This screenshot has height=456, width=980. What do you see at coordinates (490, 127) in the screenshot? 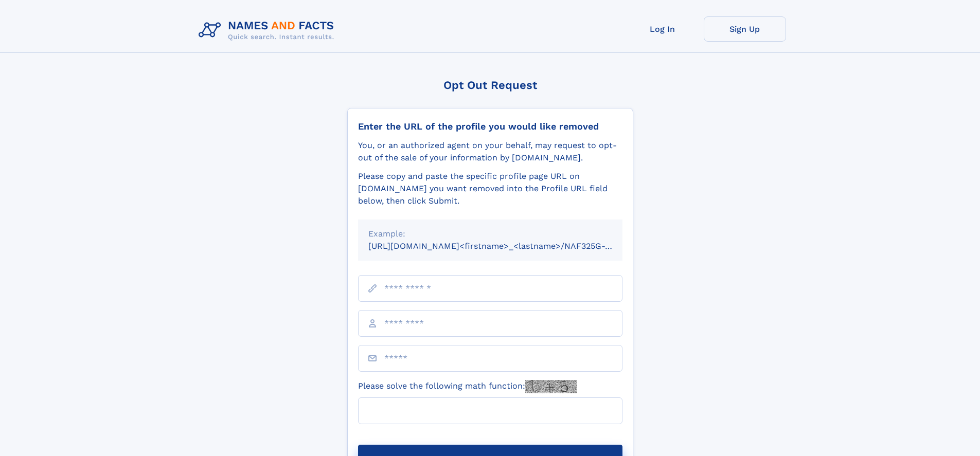
I see `div: Enter the URL of the profile you would like removed` at bounding box center [490, 127].